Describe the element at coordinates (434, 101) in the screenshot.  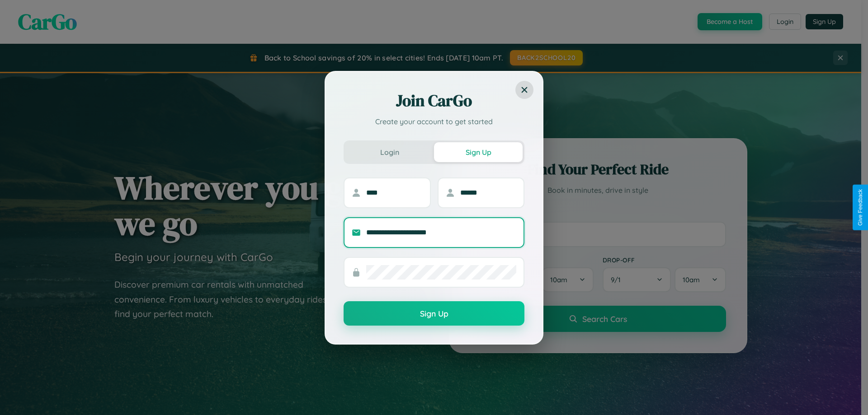
I see `h2: Join CarGo` at that location.